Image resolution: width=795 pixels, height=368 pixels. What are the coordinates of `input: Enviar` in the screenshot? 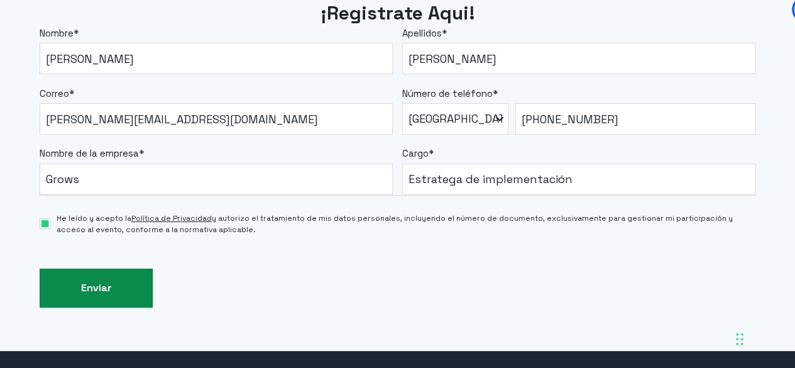 It's located at (96, 288).